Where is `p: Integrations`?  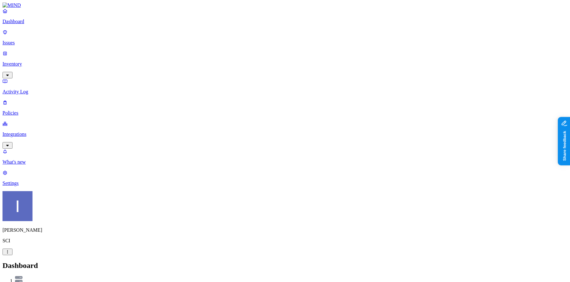
p: Integrations is located at coordinates (285, 134).